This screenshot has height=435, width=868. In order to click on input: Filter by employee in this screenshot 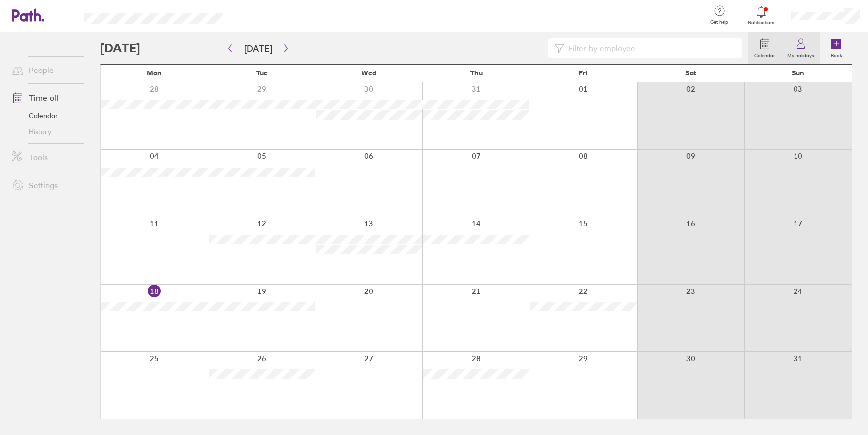, I will do `click(650, 48)`.